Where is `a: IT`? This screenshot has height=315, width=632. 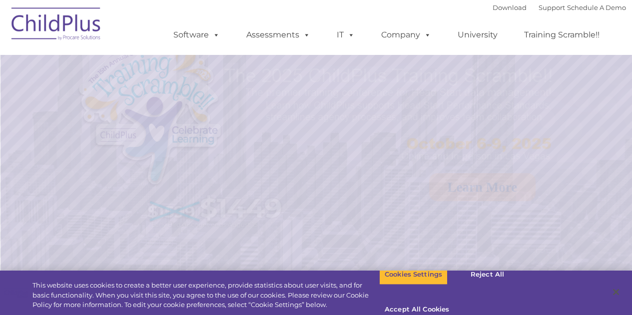 a: IT is located at coordinates (346, 35).